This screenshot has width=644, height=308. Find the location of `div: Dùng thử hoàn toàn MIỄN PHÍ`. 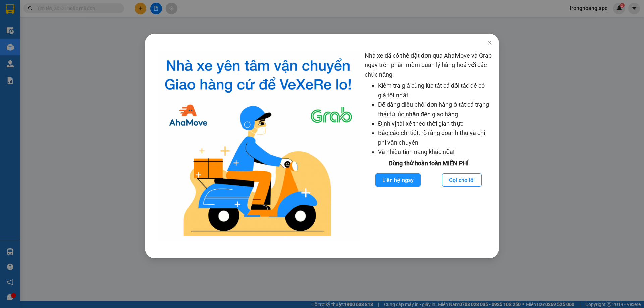

div: Dùng thử hoàn toàn MIỄN PHÍ is located at coordinates (428, 163).